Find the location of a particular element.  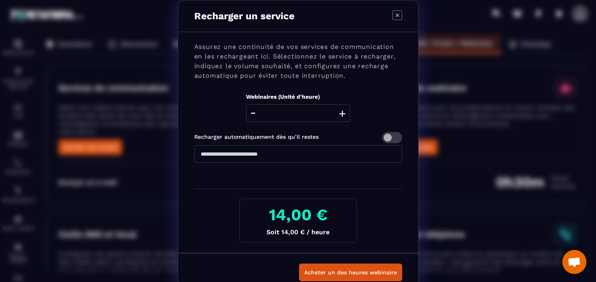

button: Acheter un des heures webinaire is located at coordinates (350, 272).